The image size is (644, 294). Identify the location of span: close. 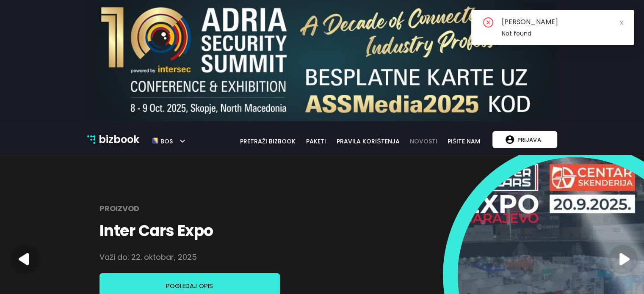
(621, 23).